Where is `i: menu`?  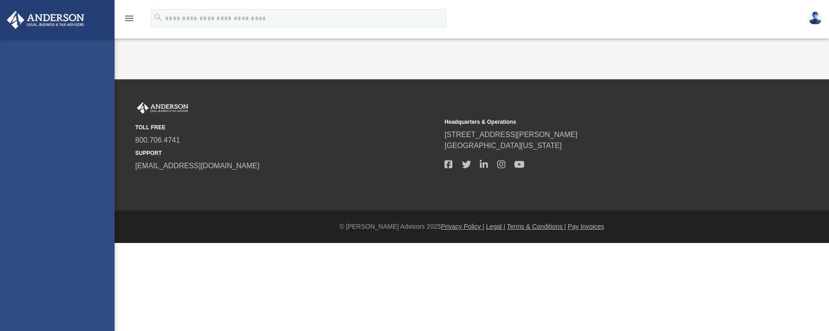 i: menu is located at coordinates (129, 18).